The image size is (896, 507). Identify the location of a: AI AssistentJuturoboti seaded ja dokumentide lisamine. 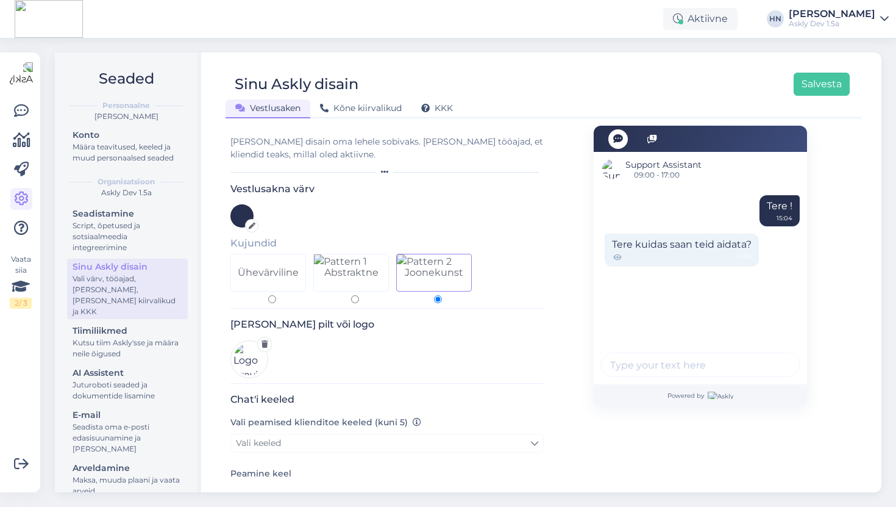
(127, 384).